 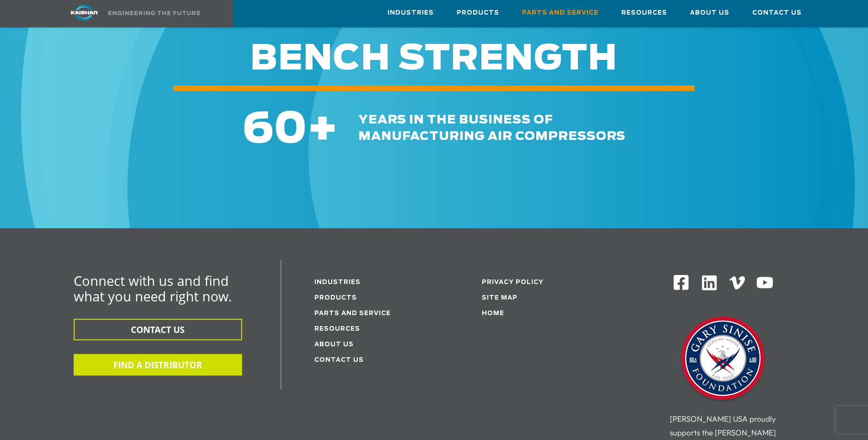 What do you see at coordinates (85, 12) in the screenshot?
I see `img: kaishan logo` at bounding box center [85, 12].